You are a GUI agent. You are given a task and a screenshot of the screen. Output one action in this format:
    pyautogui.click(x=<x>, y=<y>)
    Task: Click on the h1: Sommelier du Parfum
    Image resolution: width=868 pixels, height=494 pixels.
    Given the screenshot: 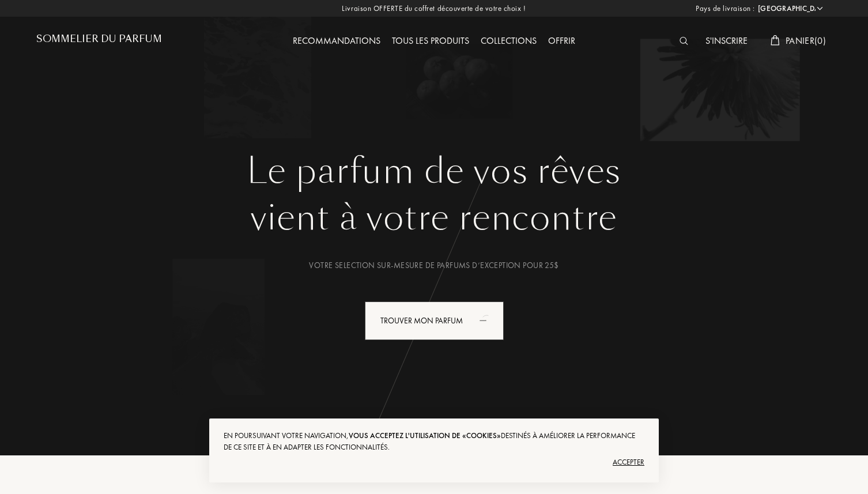 What is the action you would take?
    pyautogui.click(x=99, y=38)
    